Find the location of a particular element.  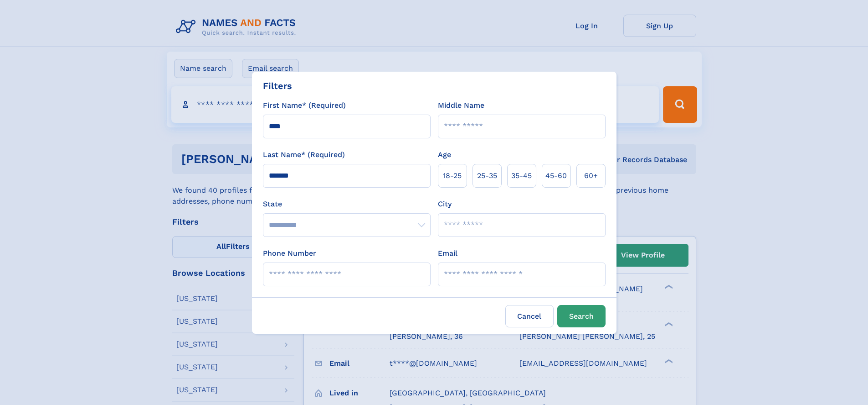

label: Last Name* (Required) is located at coordinates (304, 155).